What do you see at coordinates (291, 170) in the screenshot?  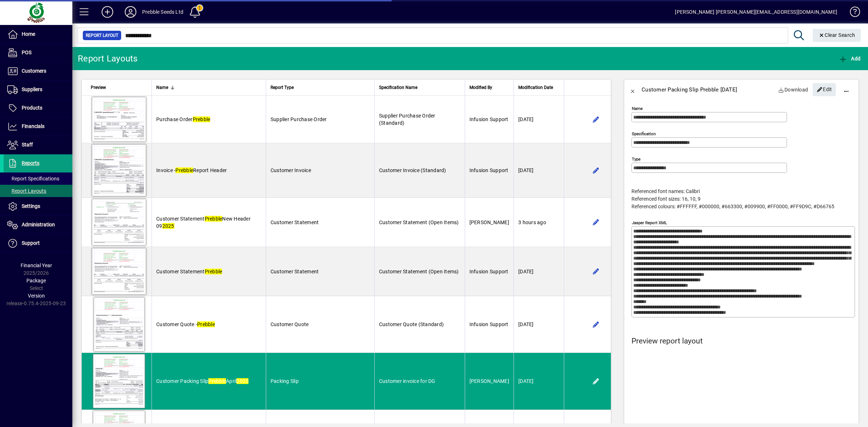 I see `span: Customer Invoice` at bounding box center [291, 170].